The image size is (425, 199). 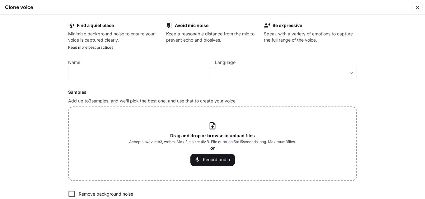 I want to click on p: Name, so click(x=74, y=63).